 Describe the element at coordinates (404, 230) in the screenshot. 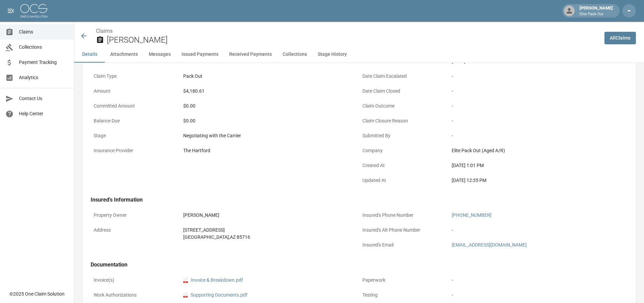

I see `p: Insured's Alt Phone Number` at that location.